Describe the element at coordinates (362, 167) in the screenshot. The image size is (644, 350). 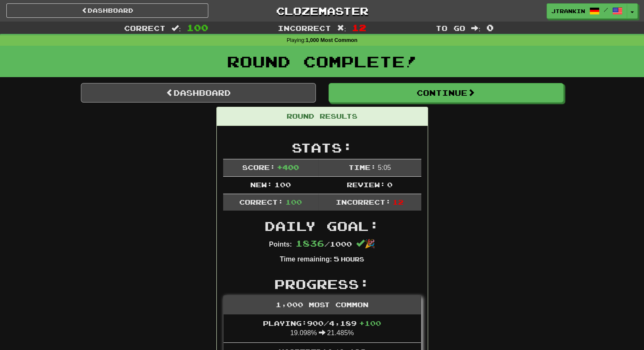
I see `span: Time:` at that location.